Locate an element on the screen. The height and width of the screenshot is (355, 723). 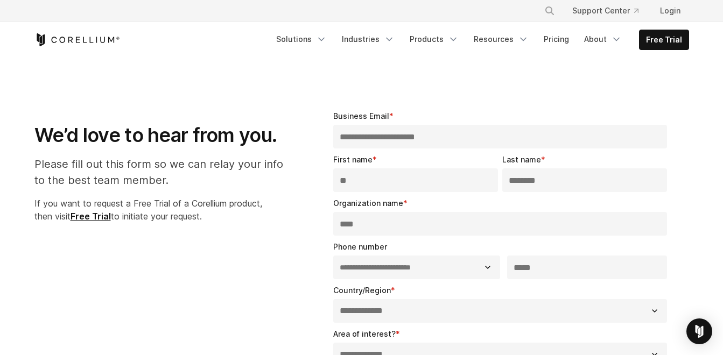
strong: Free Trial is located at coordinates (90, 216).